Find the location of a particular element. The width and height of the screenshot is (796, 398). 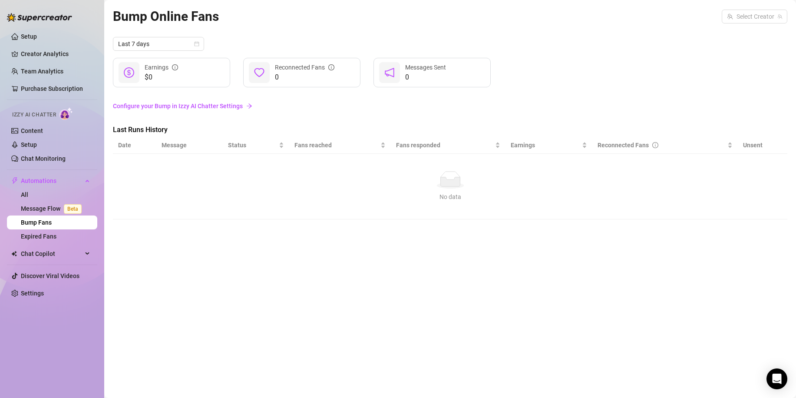

a: Content is located at coordinates (32, 131).